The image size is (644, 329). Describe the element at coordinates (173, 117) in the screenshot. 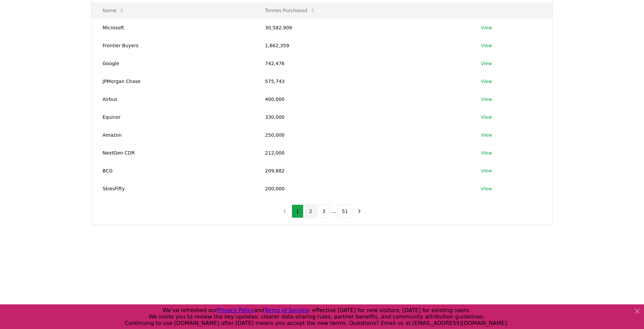

I see `td: Equinor` at that location.